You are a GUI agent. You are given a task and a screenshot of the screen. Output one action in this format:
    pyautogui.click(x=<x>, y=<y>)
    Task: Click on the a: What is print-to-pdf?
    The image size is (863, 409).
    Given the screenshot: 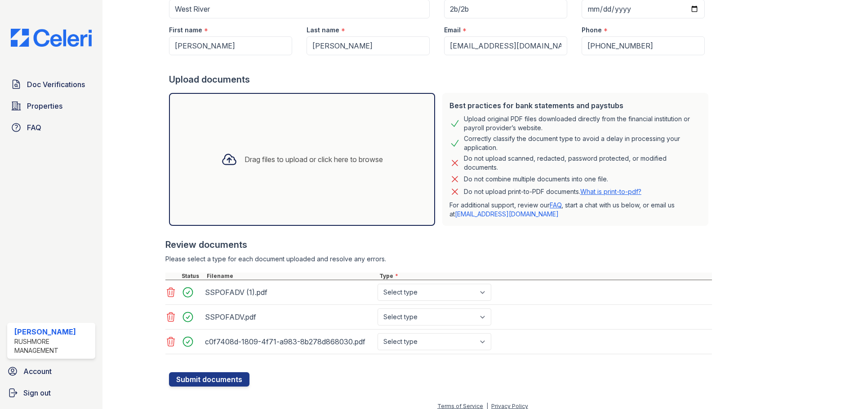 What is the action you would take?
    pyautogui.click(x=611, y=191)
    